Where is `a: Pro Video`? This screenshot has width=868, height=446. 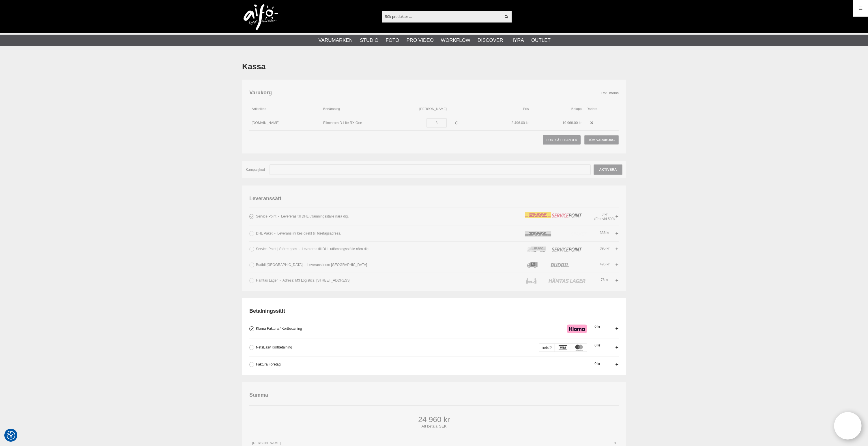
a: Pro Video is located at coordinates (420, 40).